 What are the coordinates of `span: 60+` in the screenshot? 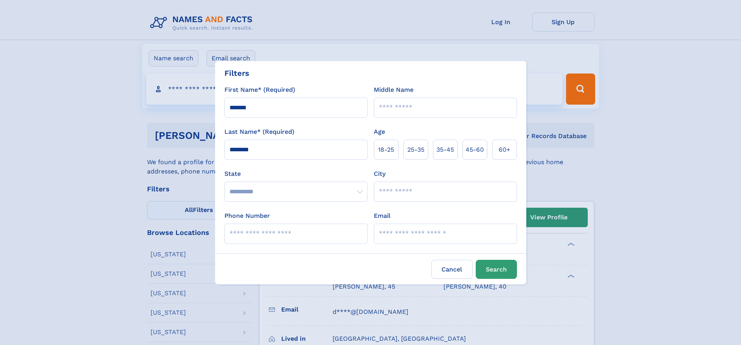 It's located at (505, 150).